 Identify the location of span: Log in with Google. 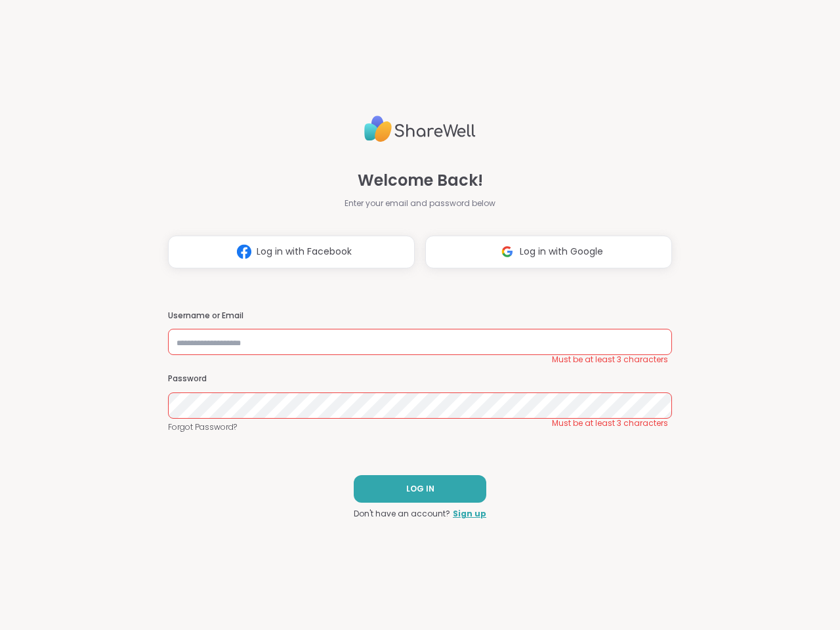
(561, 251).